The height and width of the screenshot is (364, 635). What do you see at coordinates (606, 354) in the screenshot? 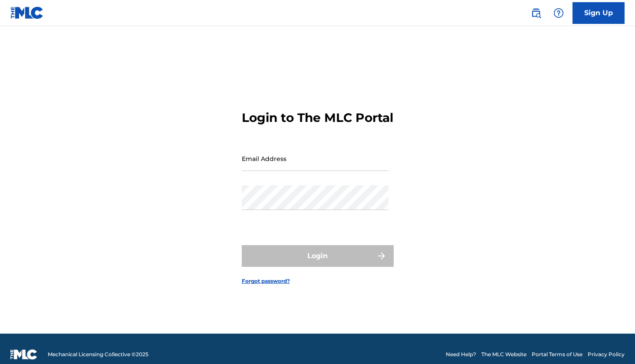
I see `a: Privacy Policy` at bounding box center [606, 354].